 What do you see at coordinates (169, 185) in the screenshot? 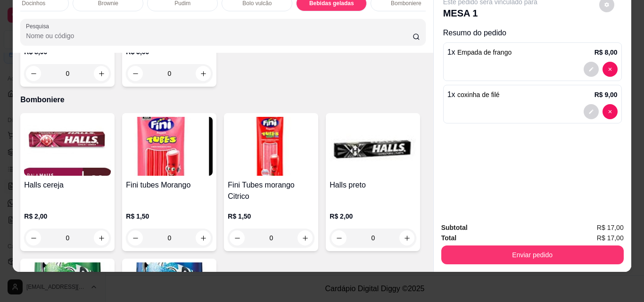
I see `h4: Fini tubes Morango` at bounding box center [169, 185].